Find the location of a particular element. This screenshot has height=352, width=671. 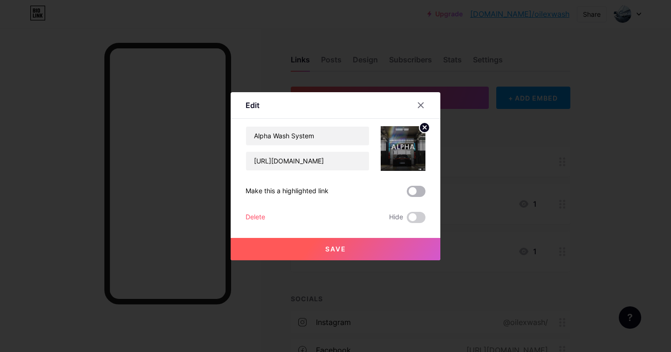

img: link_thumbnail is located at coordinates (403, 149).